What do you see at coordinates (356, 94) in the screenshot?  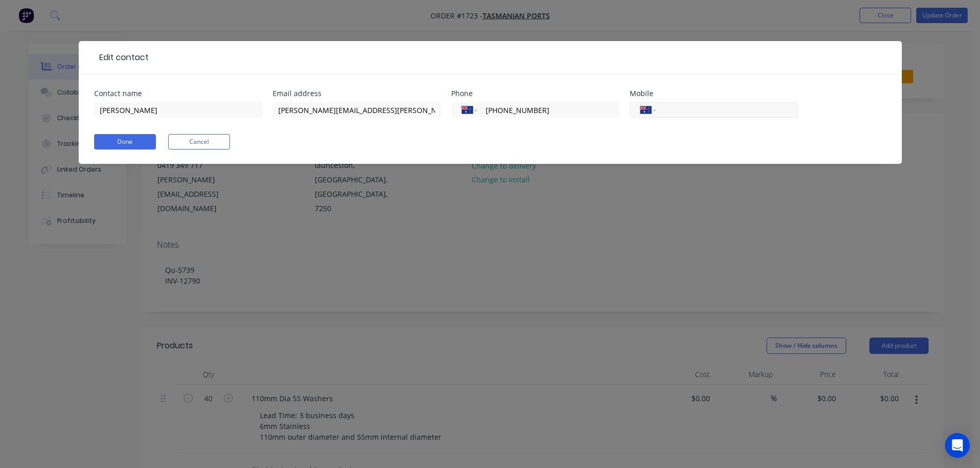 I see `div: Email address` at bounding box center [356, 94].